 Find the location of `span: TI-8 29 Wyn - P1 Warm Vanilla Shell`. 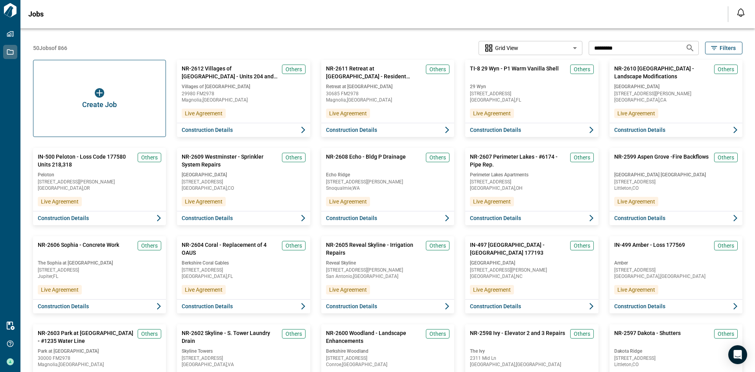

span: TI-8 29 Wyn - P1 Warm Vanilla Shell is located at coordinates (514, 72).